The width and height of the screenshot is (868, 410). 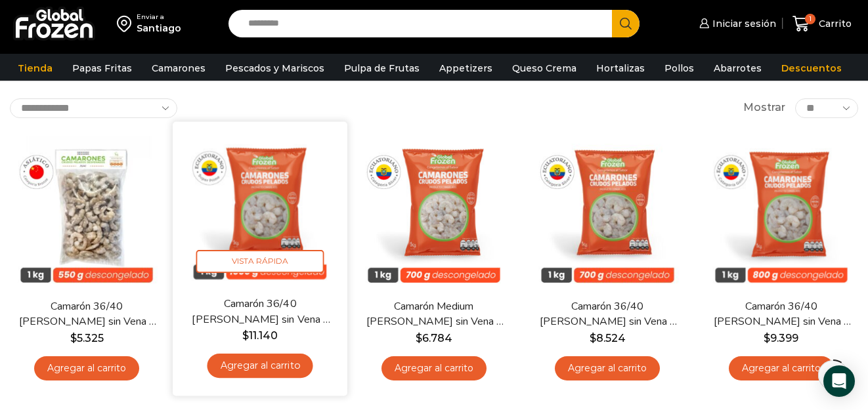 What do you see at coordinates (101, 68) in the screenshot?
I see `a: Papas Fritas` at bounding box center [101, 68].